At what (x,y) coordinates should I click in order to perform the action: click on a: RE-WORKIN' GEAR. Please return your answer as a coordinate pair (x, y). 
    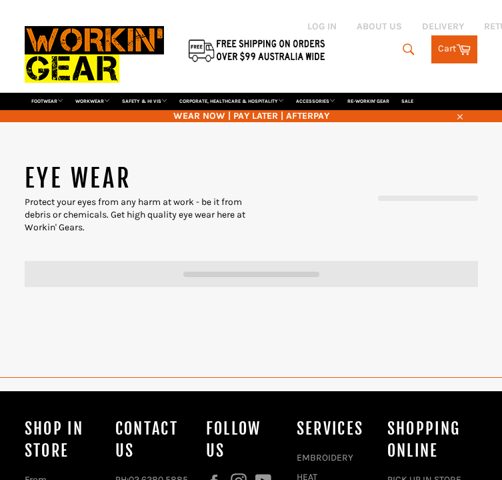
    Looking at the image, I should click on (368, 101).